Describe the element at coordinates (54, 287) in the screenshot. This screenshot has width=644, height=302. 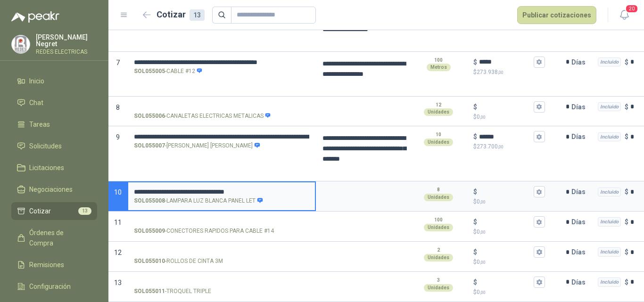
I see `a: Configuración` at that location.